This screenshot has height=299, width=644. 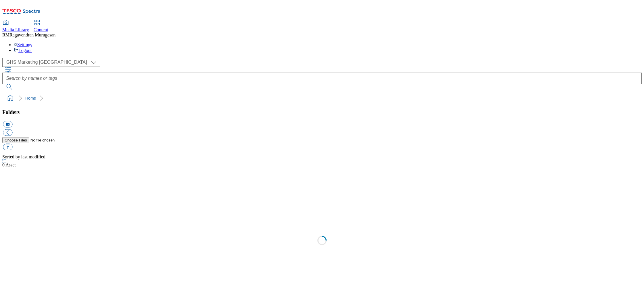 I want to click on a: Settings, so click(x=23, y=44).